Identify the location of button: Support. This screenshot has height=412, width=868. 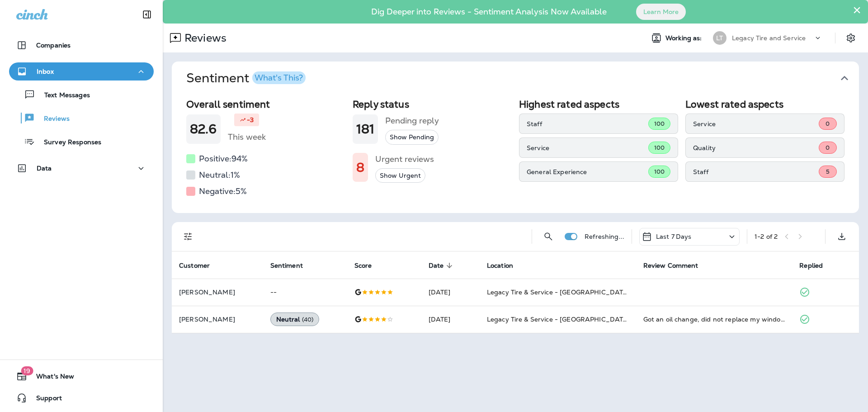
(82, 398).